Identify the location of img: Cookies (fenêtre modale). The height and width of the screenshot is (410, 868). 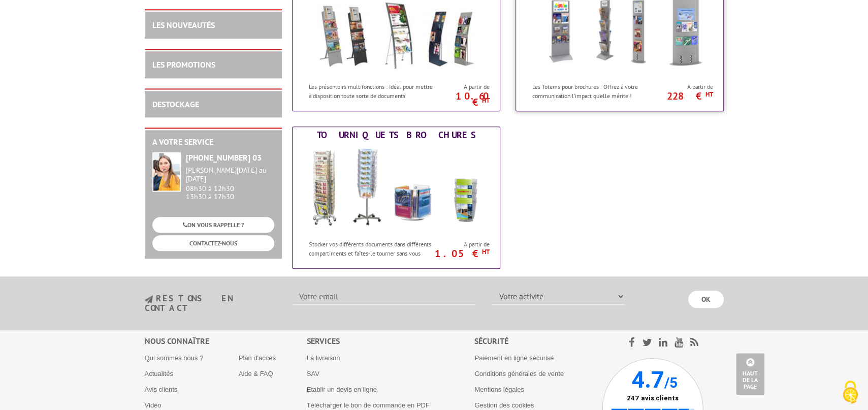
(850, 392).